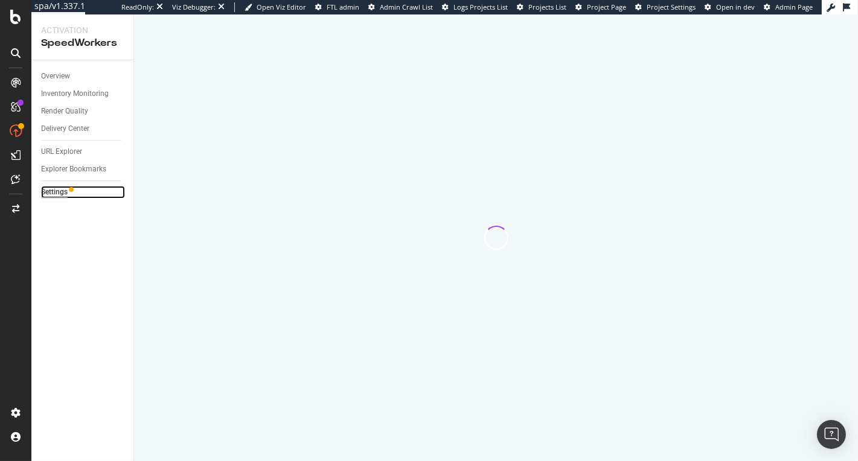  I want to click on a: Logs Projects List, so click(474, 7).